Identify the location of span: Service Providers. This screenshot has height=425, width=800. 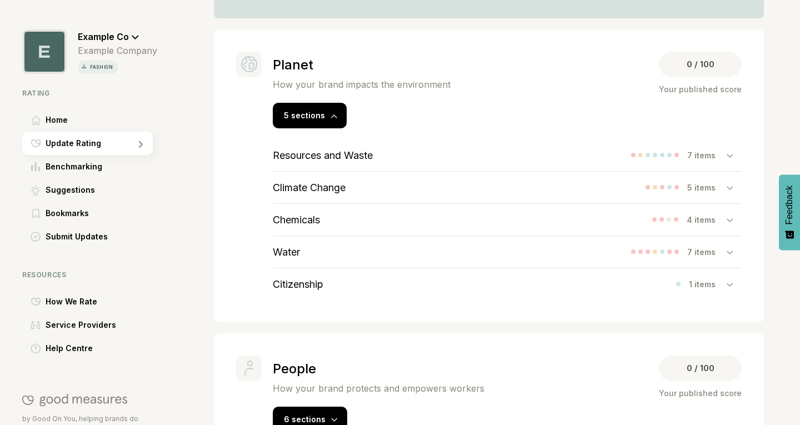
(81, 325).